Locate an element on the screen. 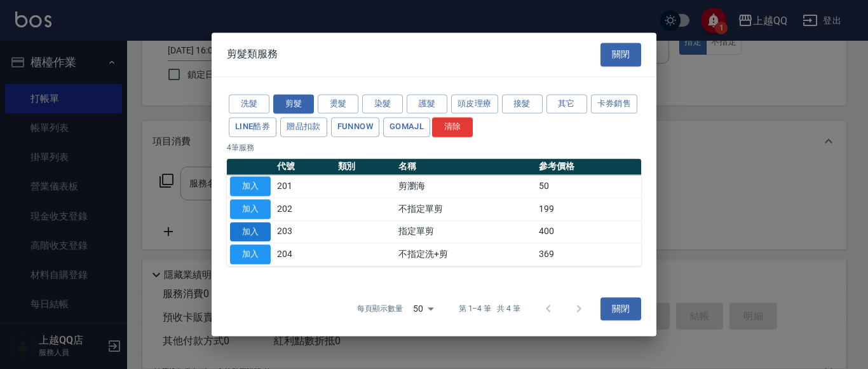 This screenshot has height=369, width=868. button: 燙髮 is located at coordinates (338, 103).